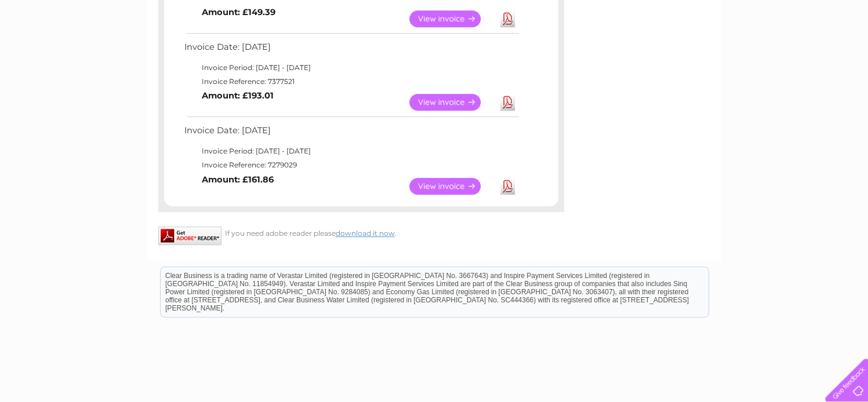 Image resolution: width=868 pixels, height=402 pixels. What do you see at coordinates (690, 13) in the screenshot?
I see `span: 0333 014 3131` at bounding box center [690, 13].